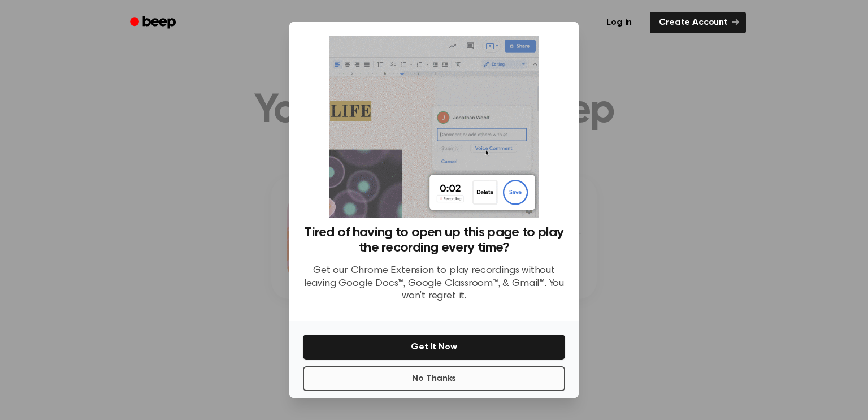  I want to click on h3: Tired of having to open up this page to play the recording every time?, so click(434, 240).